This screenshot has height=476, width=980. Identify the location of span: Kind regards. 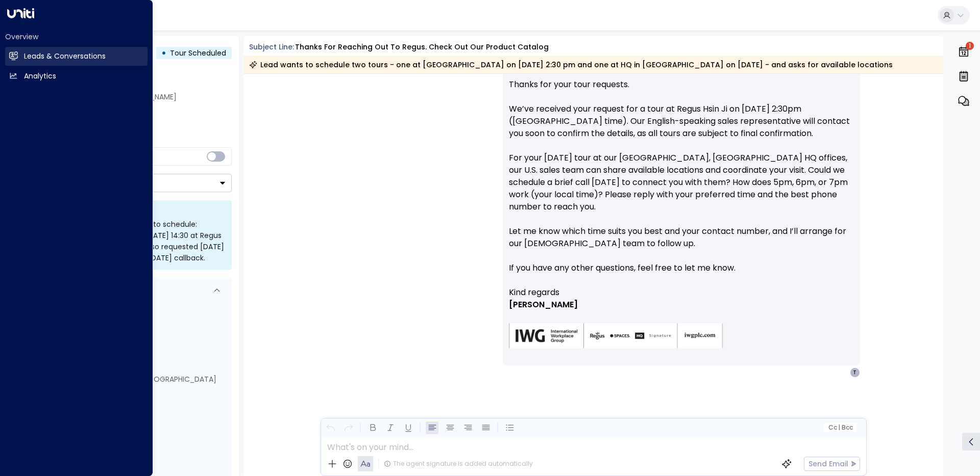
(533, 293).